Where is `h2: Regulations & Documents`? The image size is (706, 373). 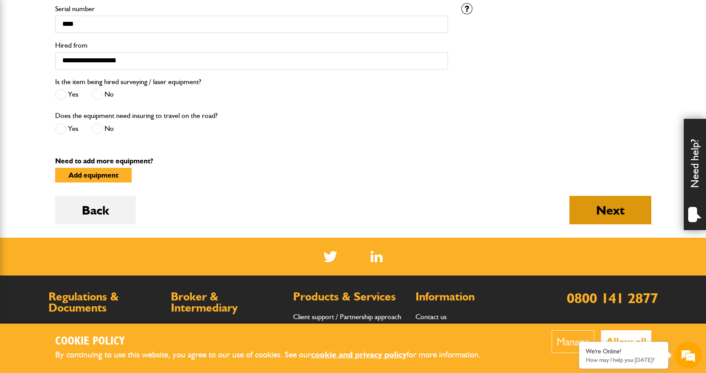
h2: Regulations & Documents is located at coordinates (105, 302).